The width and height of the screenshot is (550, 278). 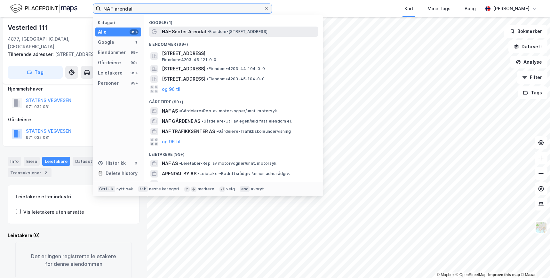 What do you see at coordinates (533, 93) in the screenshot?
I see `button: Tags` at bounding box center [533, 93].